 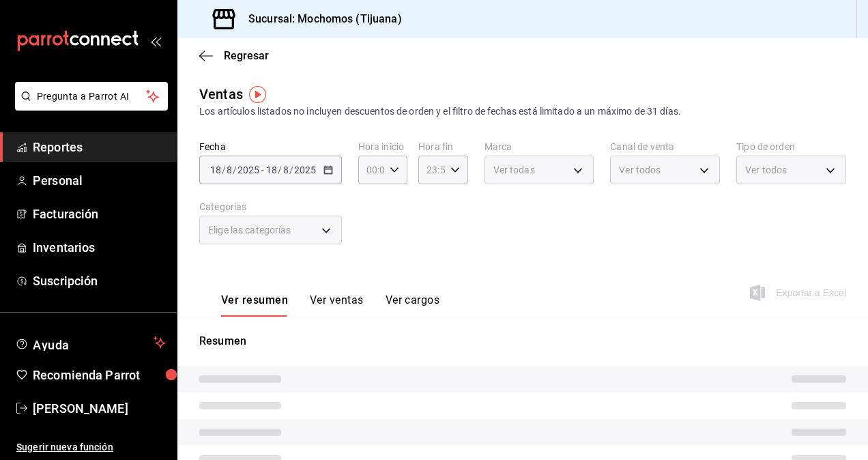 I want to click on span: Inventarios, so click(x=99, y=247).